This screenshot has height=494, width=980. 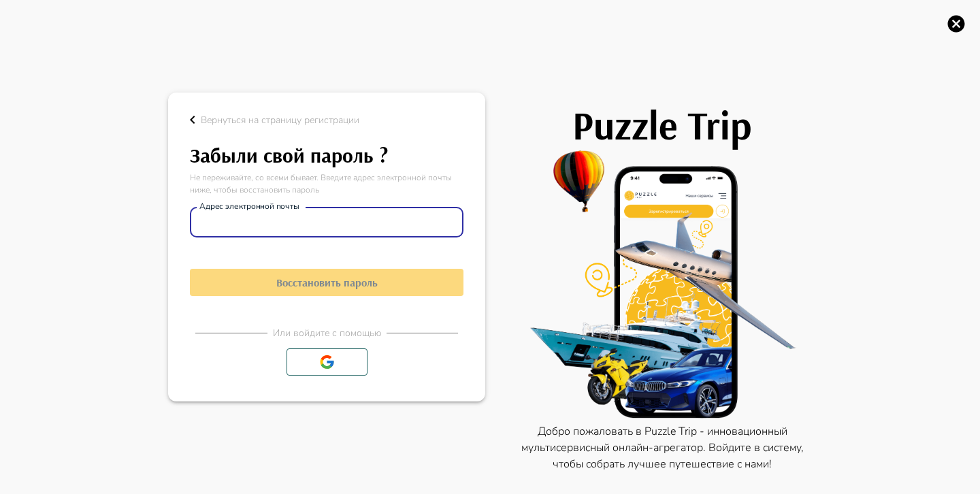 I want to click on h1: Puzzle Trip, so click(x=663, y=125).